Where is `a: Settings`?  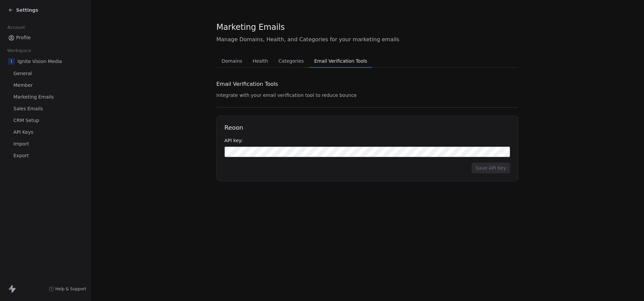 a: Settings is located at coordinates (23, 10).